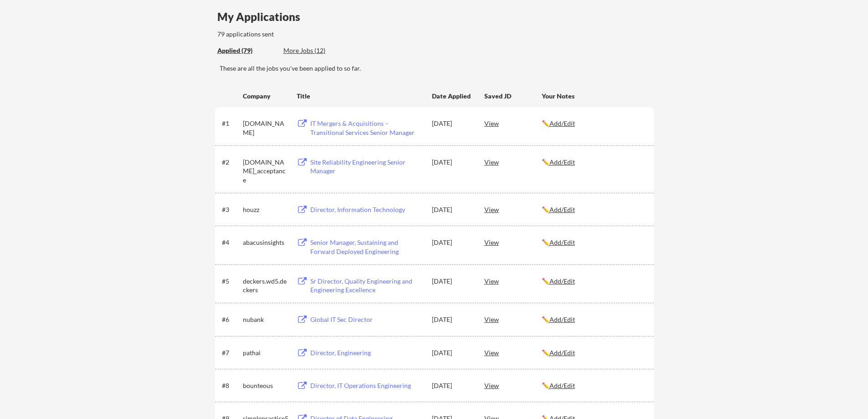  I want to click on div: #8, so click(231, 386).